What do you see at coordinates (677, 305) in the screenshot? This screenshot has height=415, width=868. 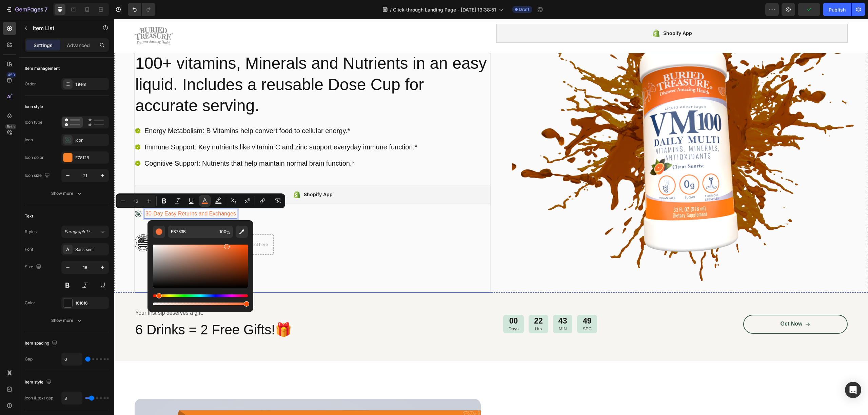 I see `p: Get Now` at bounding box center [677, 305].